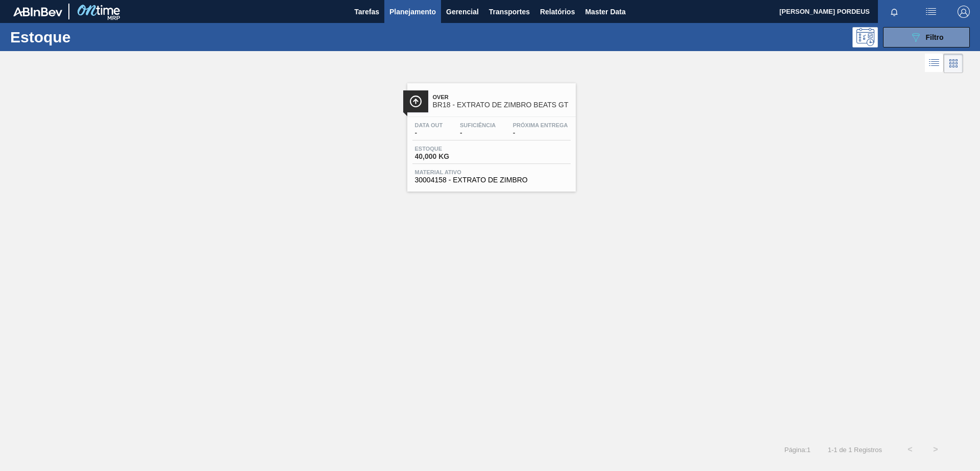 This screenshot has width=980, height=471. I want to click on span: Material ativo, so click(492, 172).